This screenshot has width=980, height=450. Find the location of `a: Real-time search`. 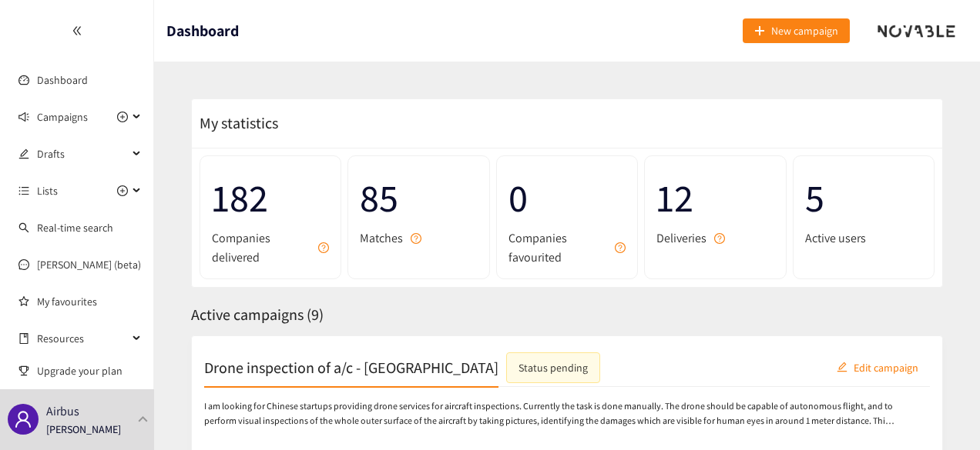

a: Real-time search is located at coordinates (74, 228).